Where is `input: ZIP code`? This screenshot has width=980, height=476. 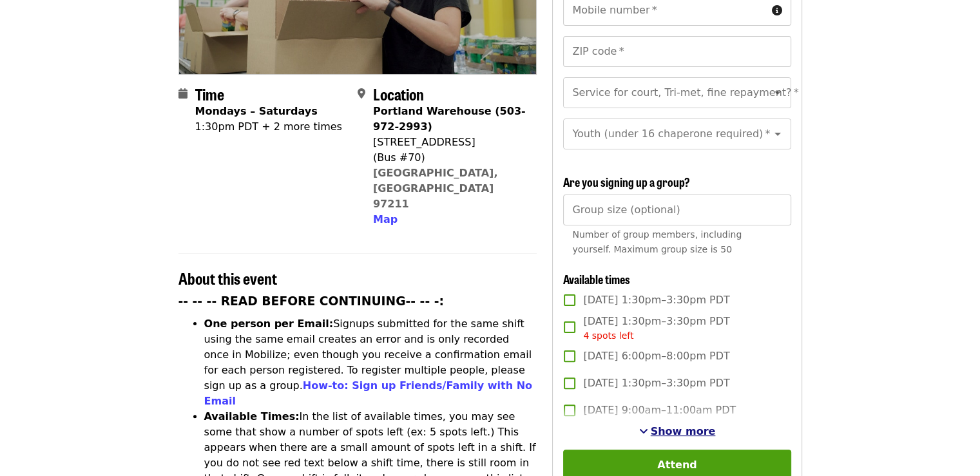
input: ZIP code is located at coordinates (676, 51).